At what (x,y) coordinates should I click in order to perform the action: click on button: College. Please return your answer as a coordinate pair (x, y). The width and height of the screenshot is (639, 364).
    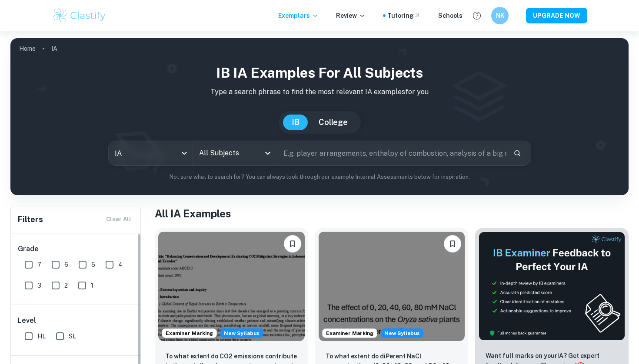
    Looking at the image, I should click on (333, 122).